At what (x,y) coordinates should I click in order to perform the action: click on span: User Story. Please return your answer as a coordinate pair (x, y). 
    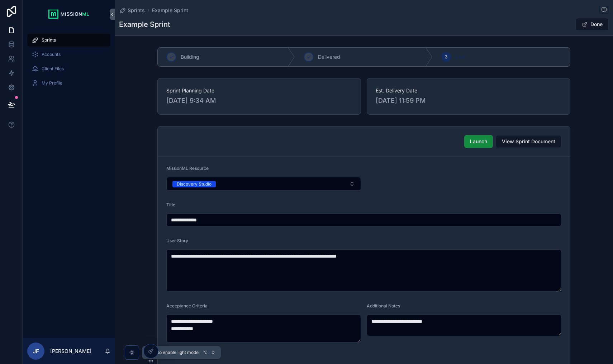
    Looking at the image, I should click on (177, 240).